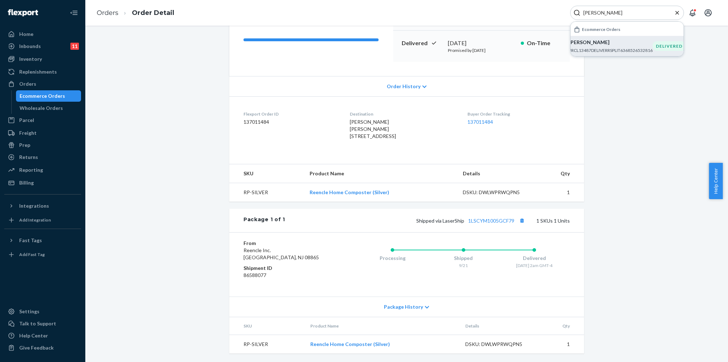 The height and width of the screenshot is (362, 728). I want to click on a: Returns, so click(43, 157).